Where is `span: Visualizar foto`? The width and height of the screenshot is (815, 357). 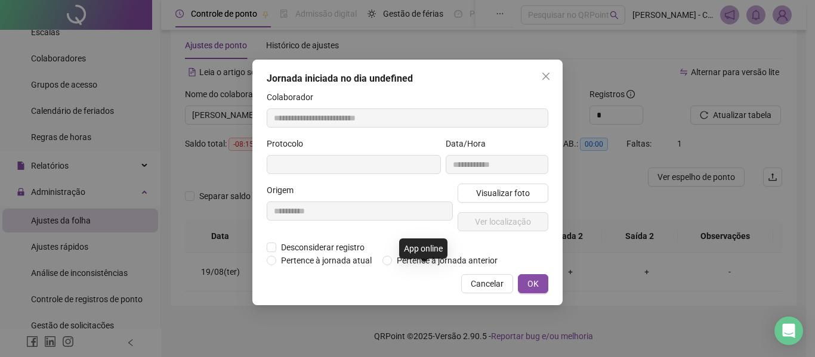
span: Visualizar foto is located at coordinates (503, 193).